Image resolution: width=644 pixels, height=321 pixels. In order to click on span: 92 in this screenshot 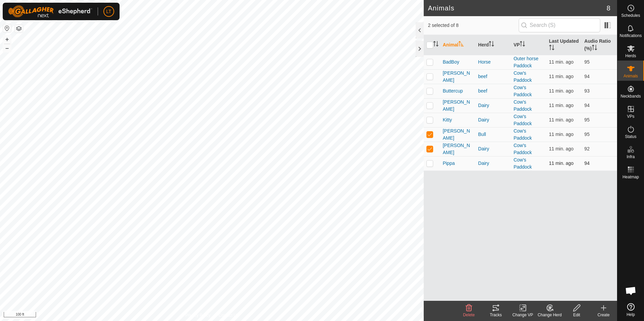, I will do `click(587, 149)`.